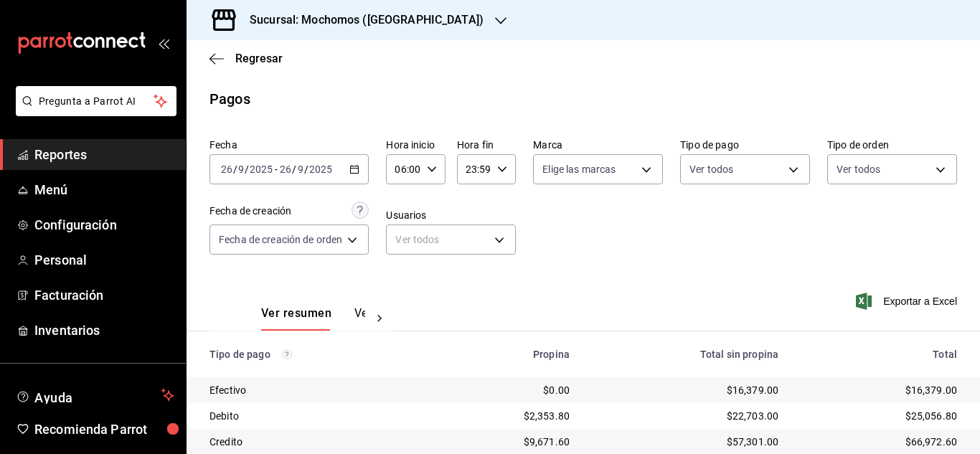 The image size is (980, 454). I want to click on div: Total, so click(878, 354).